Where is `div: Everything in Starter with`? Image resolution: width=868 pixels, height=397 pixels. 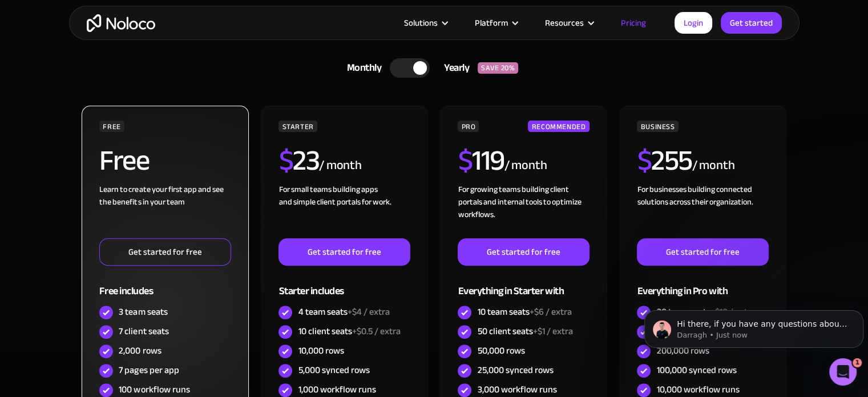
div: Everything in Starter with is located at coordinates (523, 284).